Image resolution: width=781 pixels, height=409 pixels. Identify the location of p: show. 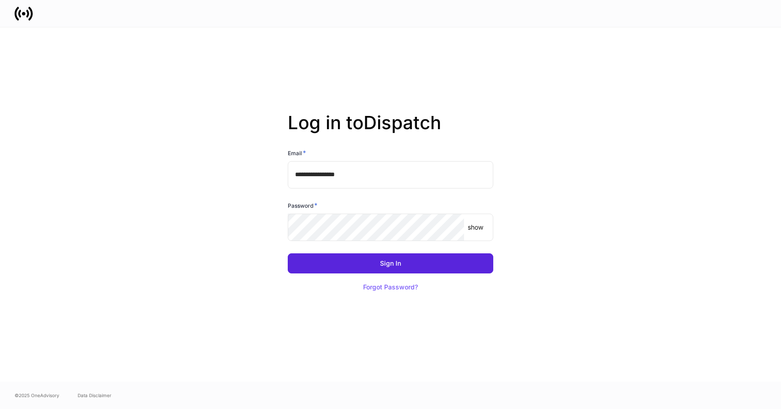
(475, 227).